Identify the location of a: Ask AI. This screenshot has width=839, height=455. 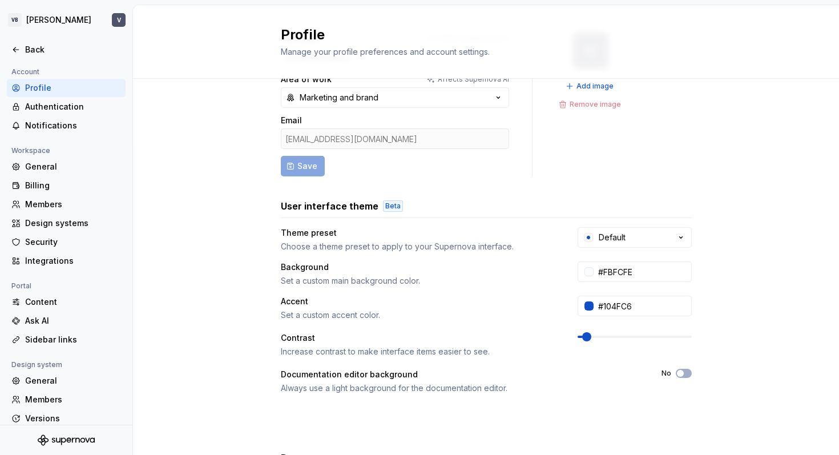
(66, 321).